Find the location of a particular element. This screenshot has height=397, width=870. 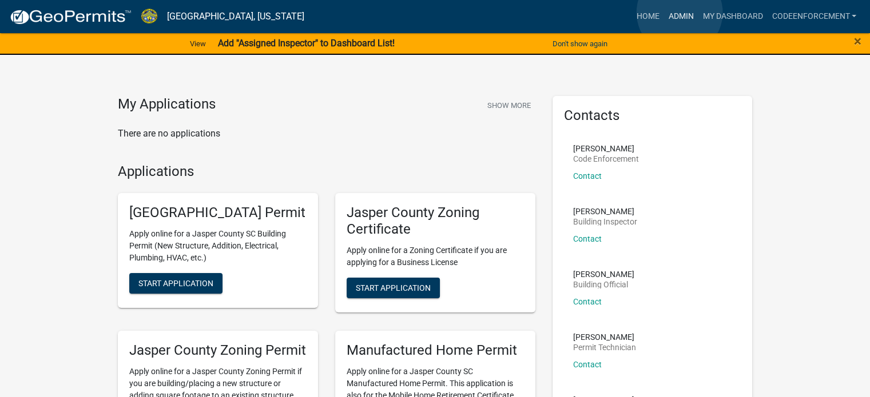

p: There are no applications is located at coordinates (326, 134).